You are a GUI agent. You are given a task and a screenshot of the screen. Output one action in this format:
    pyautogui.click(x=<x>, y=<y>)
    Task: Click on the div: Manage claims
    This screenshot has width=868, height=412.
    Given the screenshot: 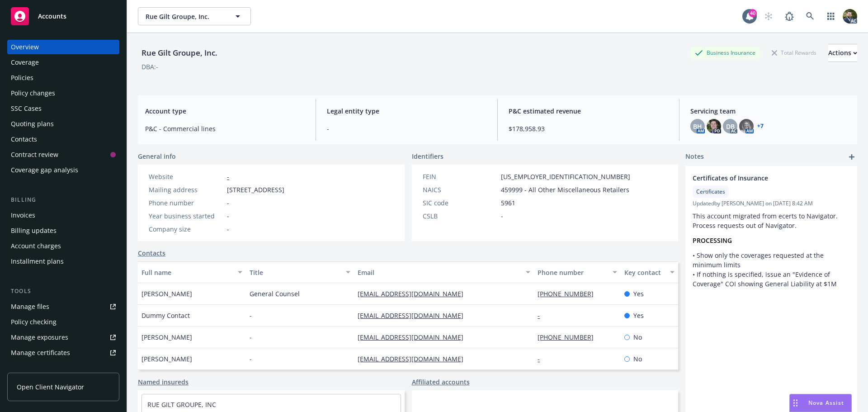 What is the action you would take?
    pyautogui.click(x=33, y=369)
    